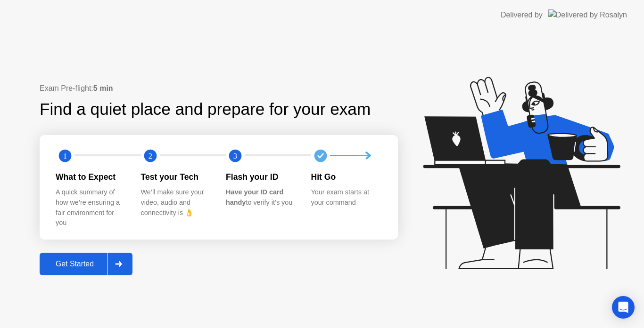  Describe the element at coordinates (176, 177) in the screenshot. I see `div: Test your Tech` at that location.